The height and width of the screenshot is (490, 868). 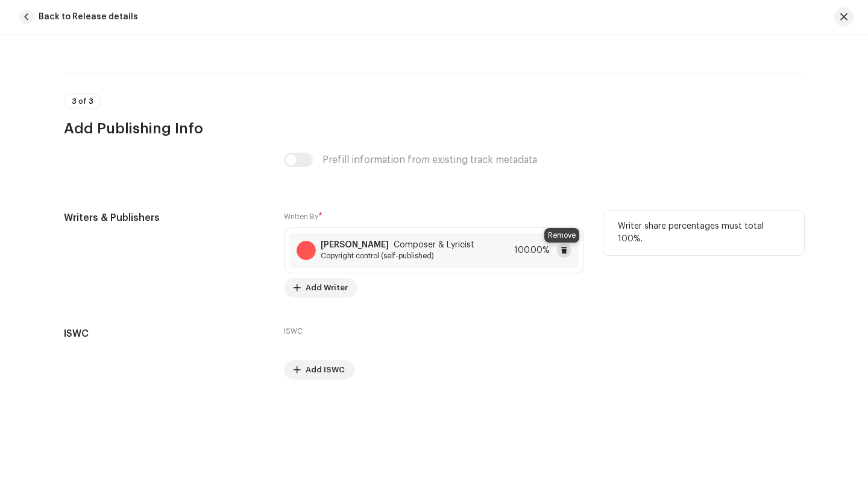 What do you see at coordinates (434, 128) in the screenshot?
I see `h3: Add Publishing Info` at bounding box center [434, 128].